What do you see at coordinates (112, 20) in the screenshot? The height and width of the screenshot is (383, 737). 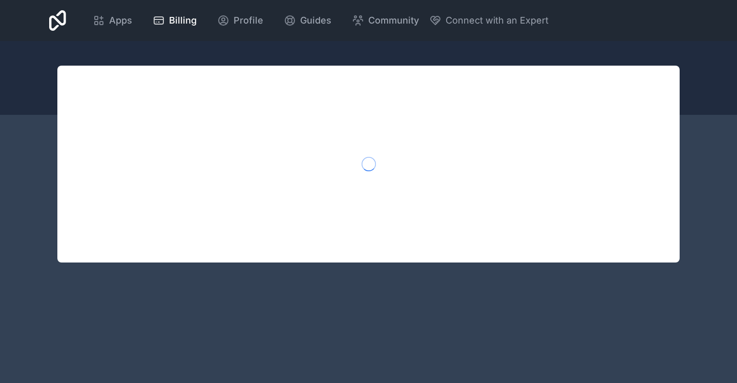 I see `a: Apps` at bounding box center [112, 20].